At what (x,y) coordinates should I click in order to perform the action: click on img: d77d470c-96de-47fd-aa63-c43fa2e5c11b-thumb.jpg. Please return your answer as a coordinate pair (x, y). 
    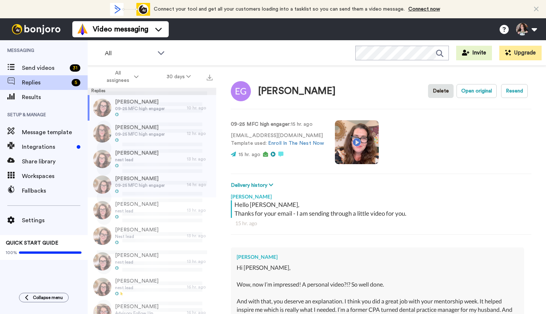
    Looking at the image, I should click on (102, 236).